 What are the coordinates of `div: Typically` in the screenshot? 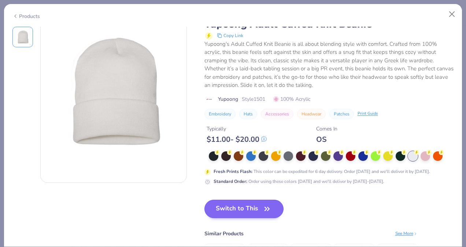 It's located at (237, 129).